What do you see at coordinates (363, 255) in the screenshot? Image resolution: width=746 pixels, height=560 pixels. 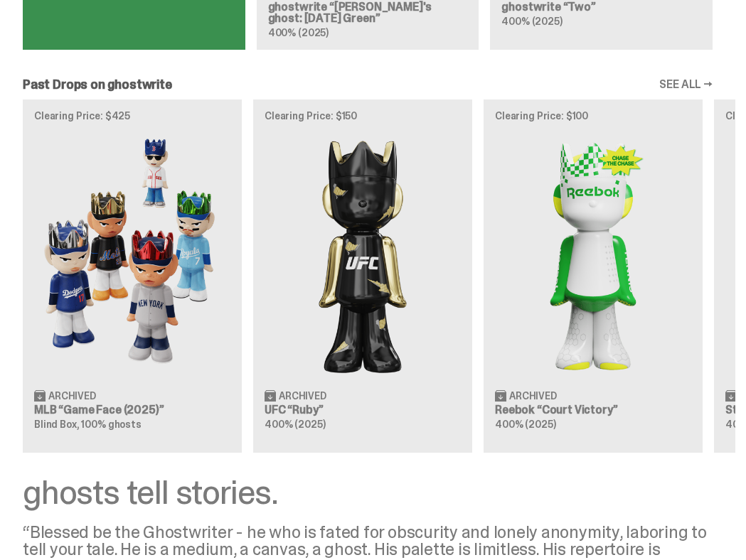 I see `img: Ruby` at bounding box center [363, 255].